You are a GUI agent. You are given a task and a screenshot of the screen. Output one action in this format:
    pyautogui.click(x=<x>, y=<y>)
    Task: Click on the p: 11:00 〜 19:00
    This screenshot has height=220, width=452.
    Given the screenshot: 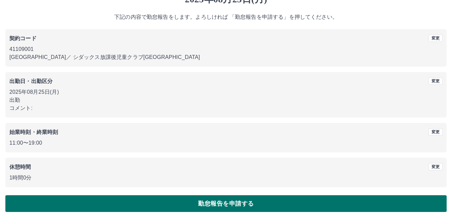 What is the action you would take?
    pyautogui.click(x=226, y=143)
    